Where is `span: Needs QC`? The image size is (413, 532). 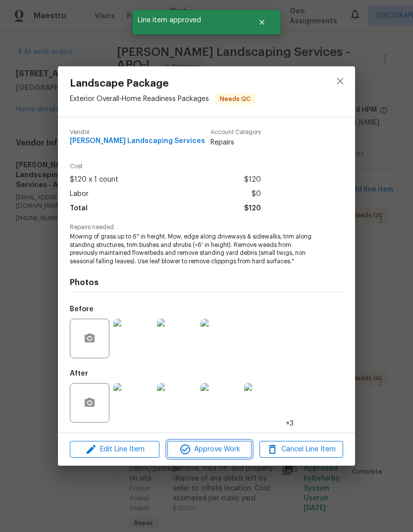
span: Needs QC is located at coordinates (235, 99).